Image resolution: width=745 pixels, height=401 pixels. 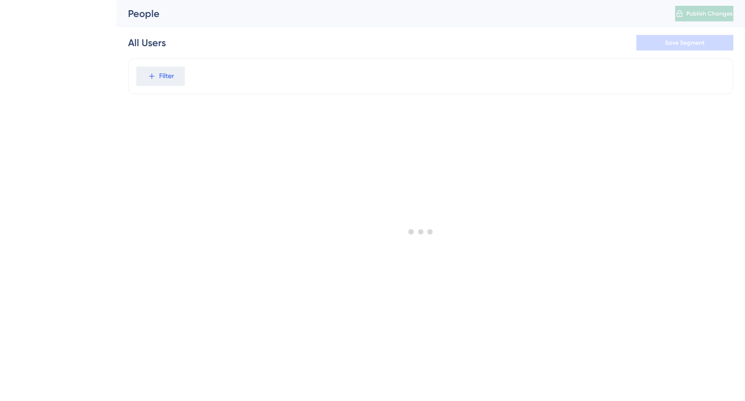 What do you see at coordinates (685, 43) in the screenshot?
I see `span: Save Segment` at bounding box center [685, 43].